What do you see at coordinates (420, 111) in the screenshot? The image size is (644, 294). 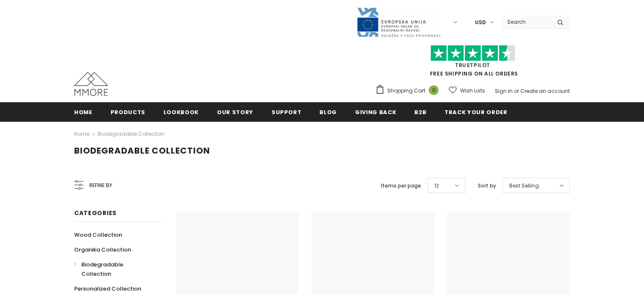 I see `a: B2B` at bounding box center [420, 111].